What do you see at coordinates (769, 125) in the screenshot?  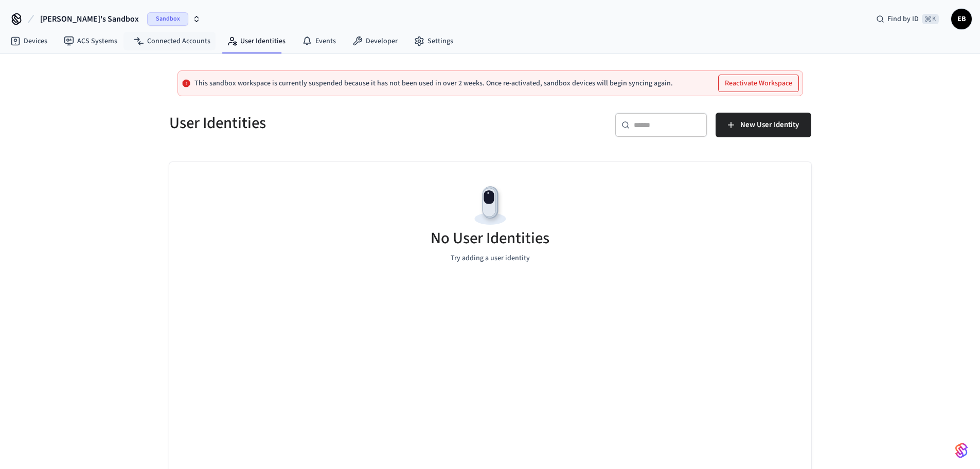 I see `span: New User Identity` at bounding box center [769, 125].